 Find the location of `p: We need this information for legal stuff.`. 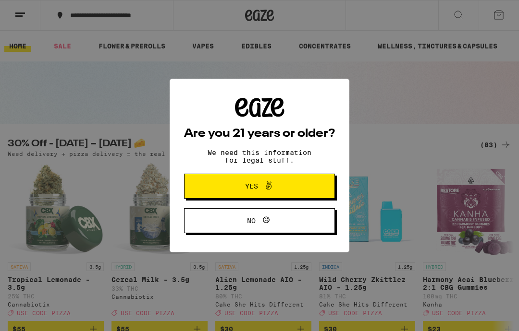

p: We need this information for legal stuff. is located at coordinates (259, 157).